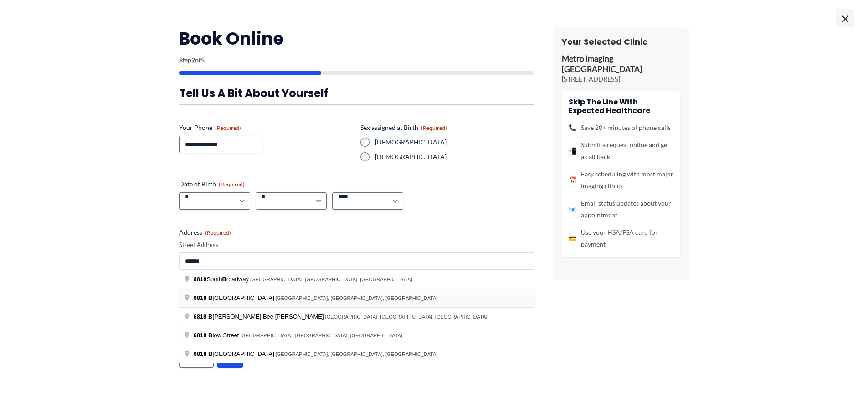 The image size is (868, 407). Describe the element at coordinates (621, 209) in the screenshot. I see `li: Email status updates about your appointment` at that location.